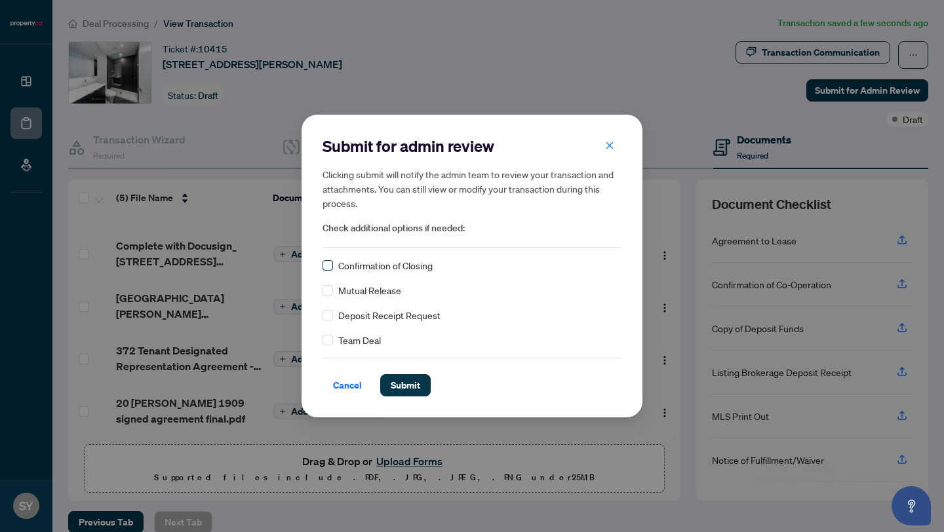 The width and height of the screenshot is (944, 532). I want to click on button: Open asap, so click(911, 506).